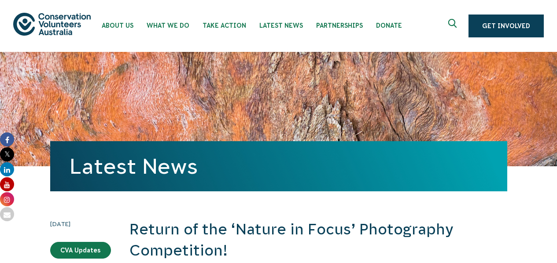  I want to click on span: Latest News, so click(281, 26).